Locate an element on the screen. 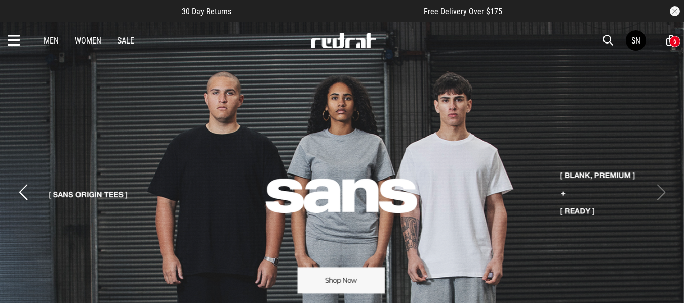 The image size is (684, 303). div: 6 is located at coordinates (675, 41).